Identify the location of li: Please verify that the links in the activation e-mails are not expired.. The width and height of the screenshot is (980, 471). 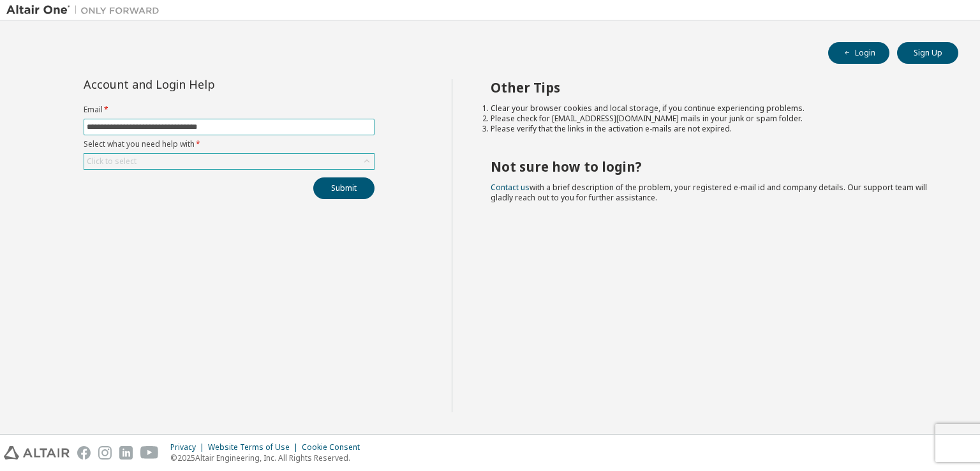
(713, 129).